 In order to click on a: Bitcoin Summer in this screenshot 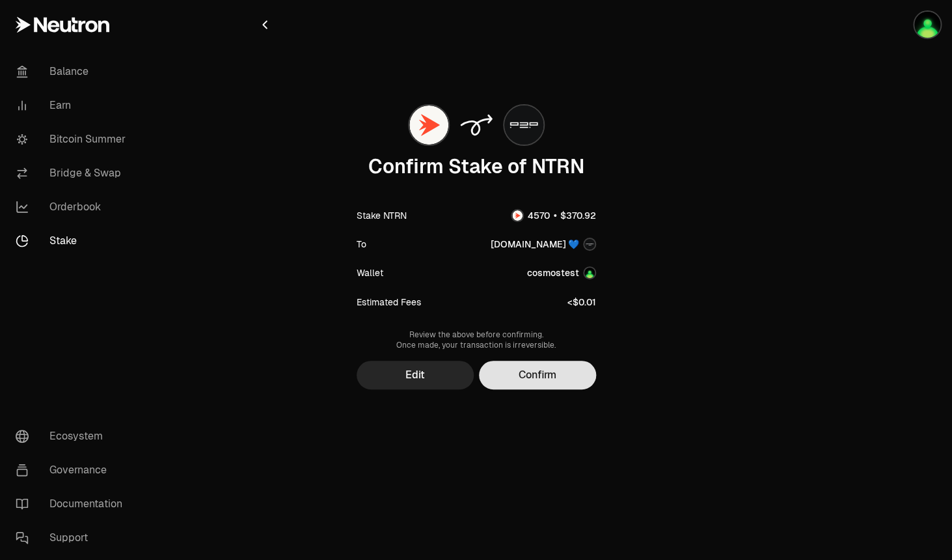, I will do `click(73, 139)`.